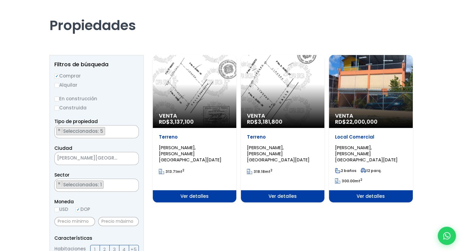  Describe the element at coordinates (78, 210) in the screenshot. I see `input: DOP` at that location.